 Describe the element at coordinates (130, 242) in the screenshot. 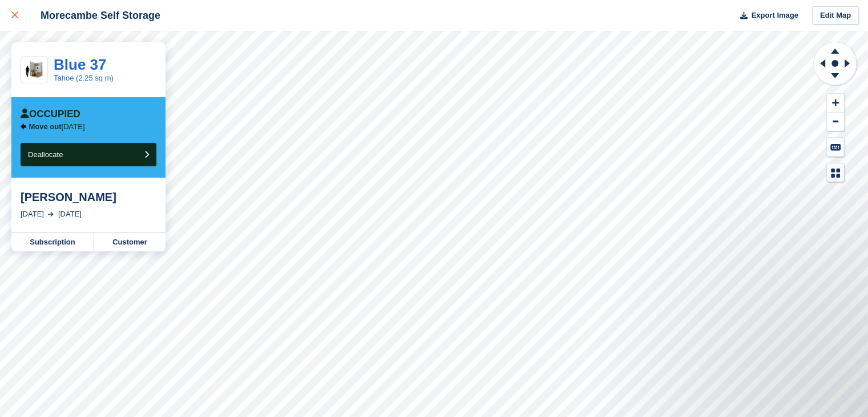

I see `a: Customer` at that location.